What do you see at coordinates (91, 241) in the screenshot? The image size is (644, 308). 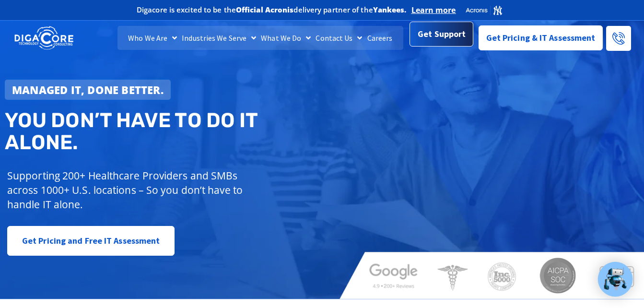 I see `span: Get Pricing and Free IT Assessment` at bounding box center [91, 241].